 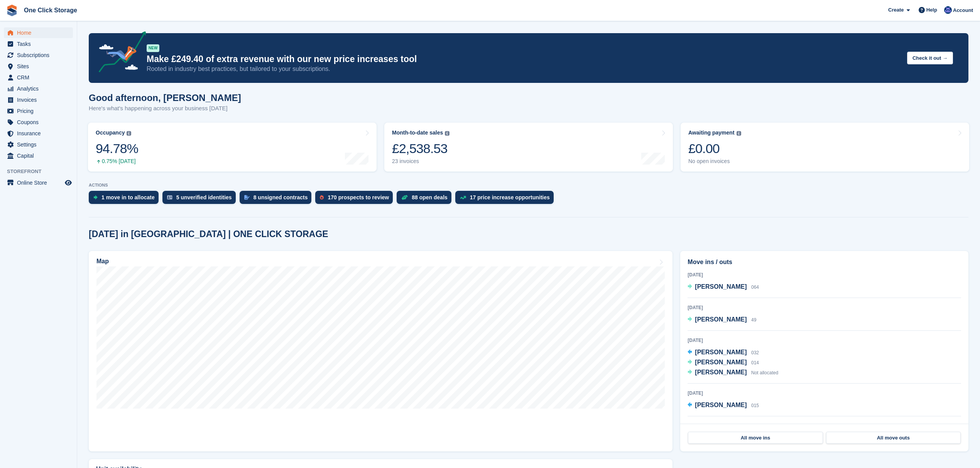 What do you see at coordinates (40, 89) in the screenshot?
I see `span: Analytics` at bounding box center [40, 89].